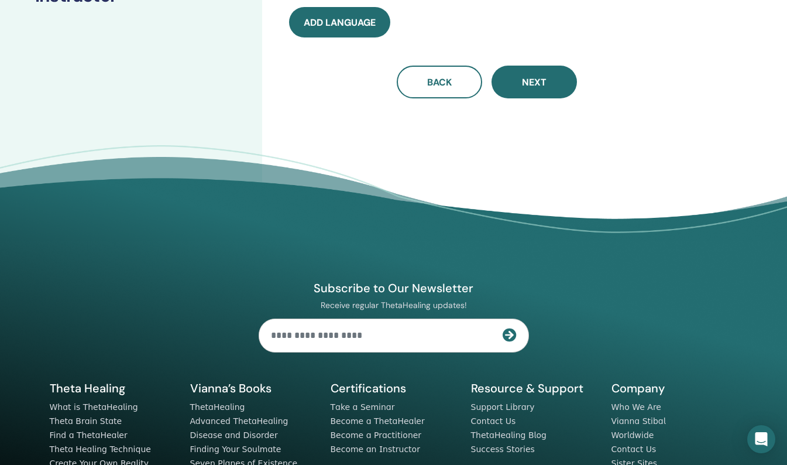  Describe the element at coordinates (376, 435) in the screenshot. I see `a: Become a Practitioner` at that location.